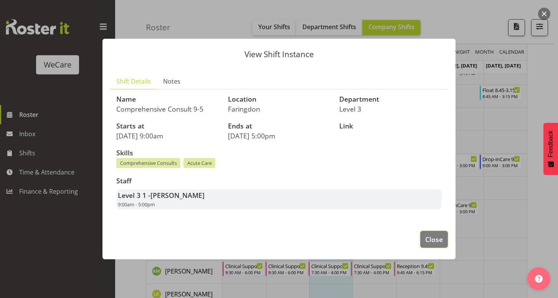 This screenshot has width=558, height=298. Describe the element at coordinates (539, 279) in the screenshot. I see `img: help-xxl-2.png` at that location.